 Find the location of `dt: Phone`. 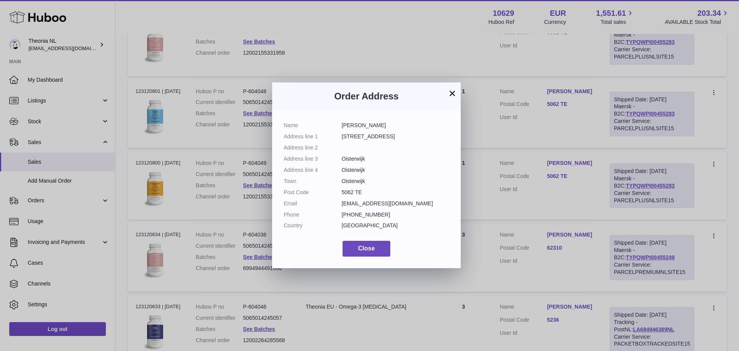

dt: Phone is located at coordinates (313, 214).